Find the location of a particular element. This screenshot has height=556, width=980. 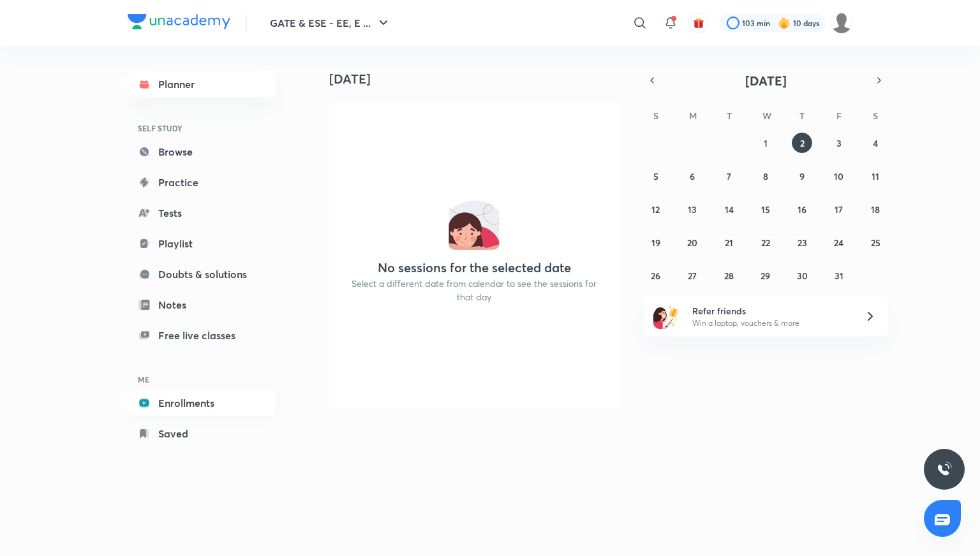

abbr: October 17, 2025 is located at coordinates (838, 209).